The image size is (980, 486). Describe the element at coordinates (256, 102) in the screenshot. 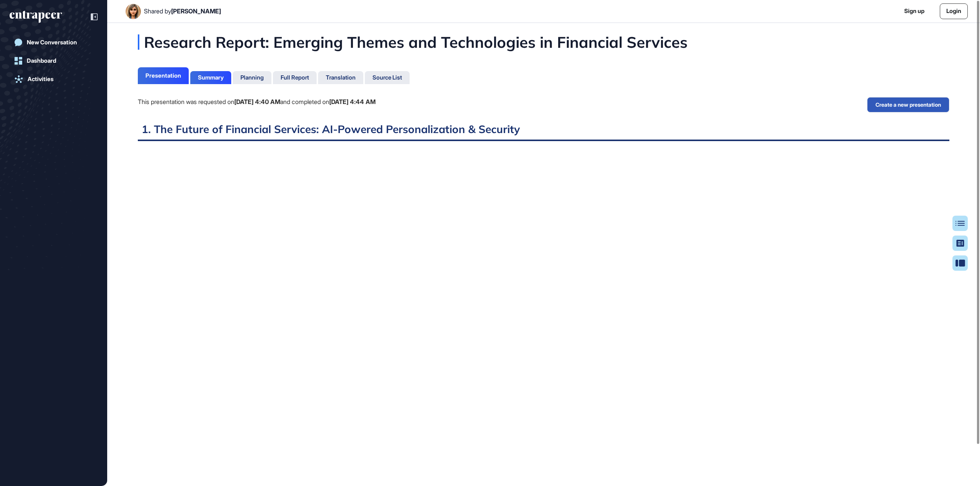

I see `div: This presentation was requested on and completed on` at that location.